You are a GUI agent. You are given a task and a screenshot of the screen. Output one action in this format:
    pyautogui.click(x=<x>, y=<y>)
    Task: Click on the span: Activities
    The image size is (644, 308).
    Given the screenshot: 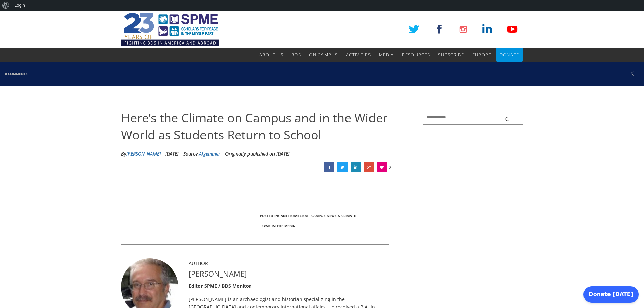 What is the action you would take?
    pyautogui.click(x=359, y=55)
    